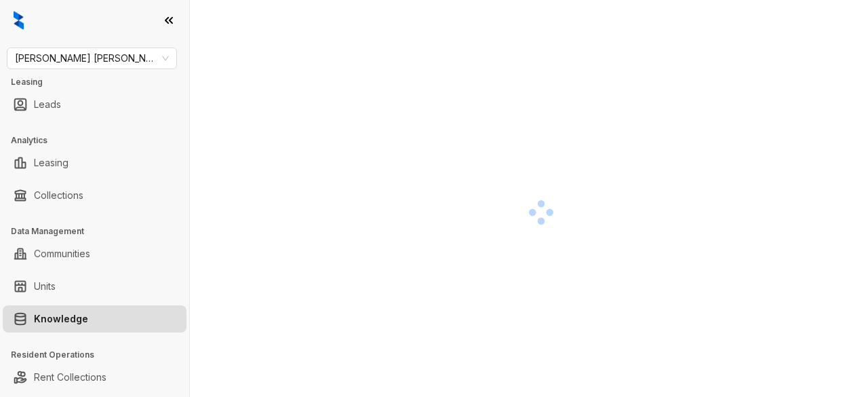 Image resolution: width=868 pixels, height=397 pixels. What do you see at coordinates (61, 319) in the screenshot?
I see `a: Knowledge` at bounding box center [61, 319].